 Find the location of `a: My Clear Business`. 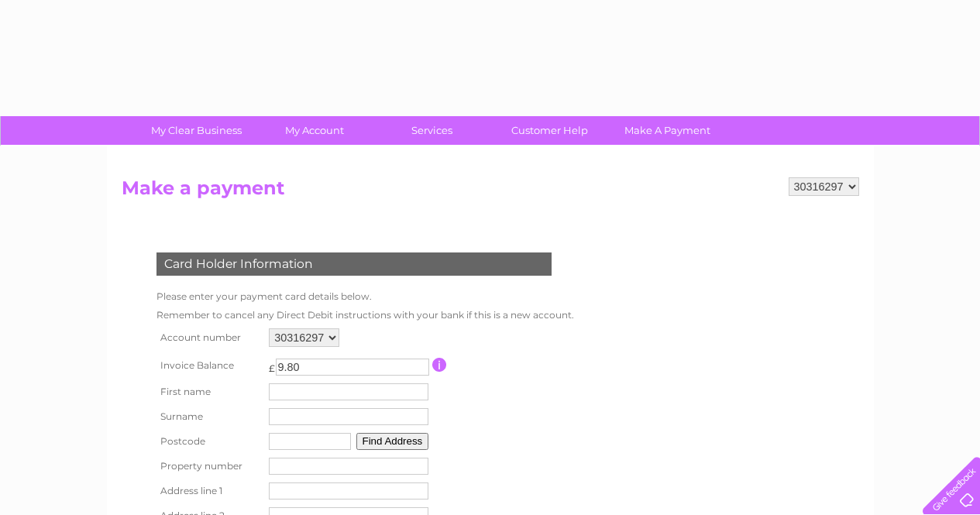

a: My Clear Business is located at coordinates (196, 130).